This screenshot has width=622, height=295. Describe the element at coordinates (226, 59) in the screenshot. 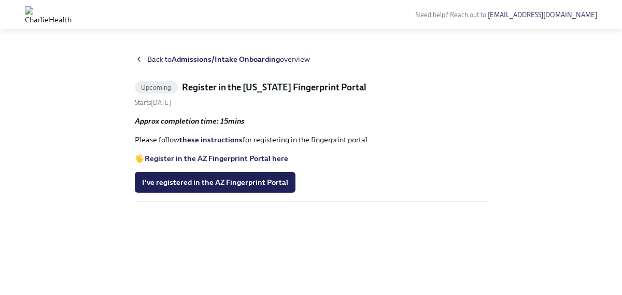

I see `strong: Admissions/Intake Onboarding` at that location.